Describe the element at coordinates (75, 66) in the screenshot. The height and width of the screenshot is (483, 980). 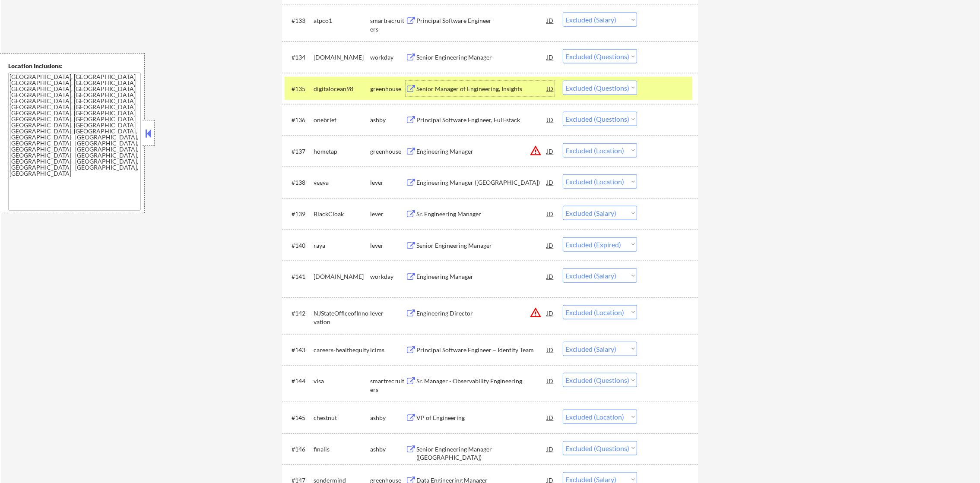
I see `div: Location Inclusions:` at that location.